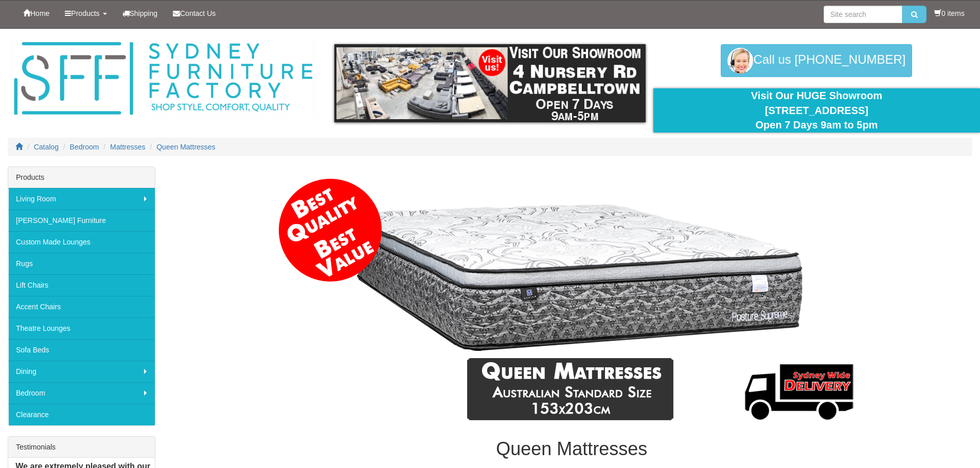 The image size is (980, 468). Describe the element at coordinates (128, 147) in the screenshot. I see `a: Mattresses` at that location.